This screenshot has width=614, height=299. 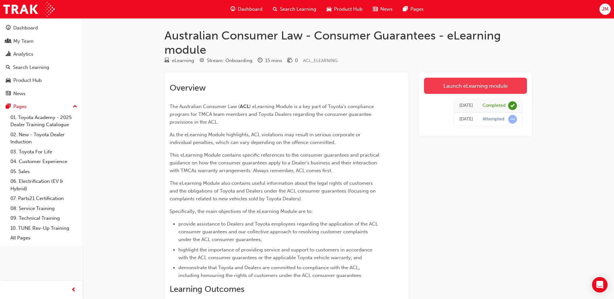 What do you see at coordinates (293, 61) in the screenshot?
I see `div: Price` at bounding box center [293, 61].